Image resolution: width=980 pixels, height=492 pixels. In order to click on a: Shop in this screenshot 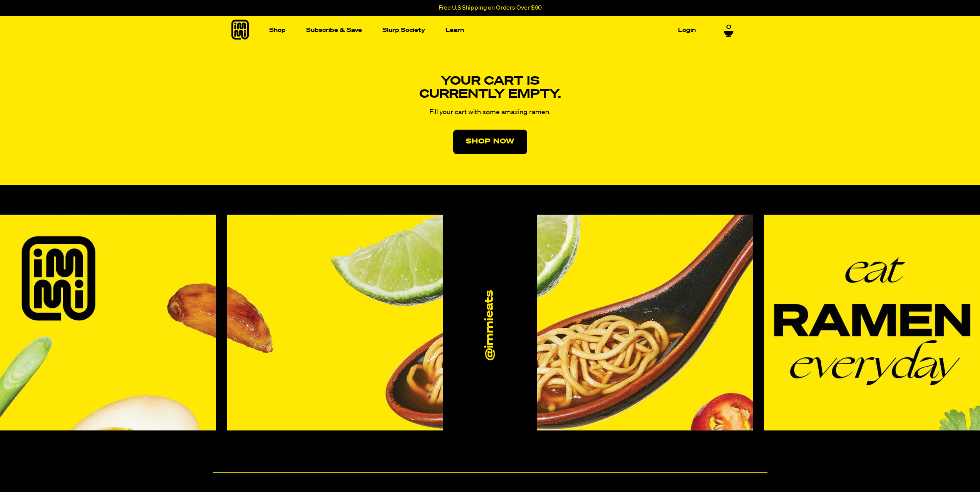, I will do `click(278, 30)`.